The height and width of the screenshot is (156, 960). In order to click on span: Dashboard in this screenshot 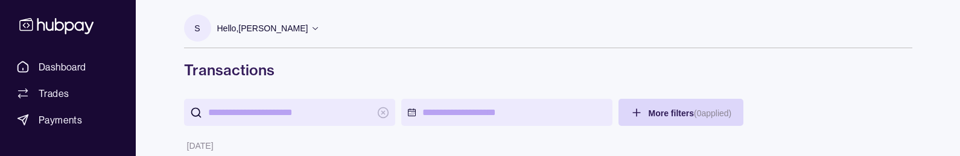, I will do `click(62, 67)`.